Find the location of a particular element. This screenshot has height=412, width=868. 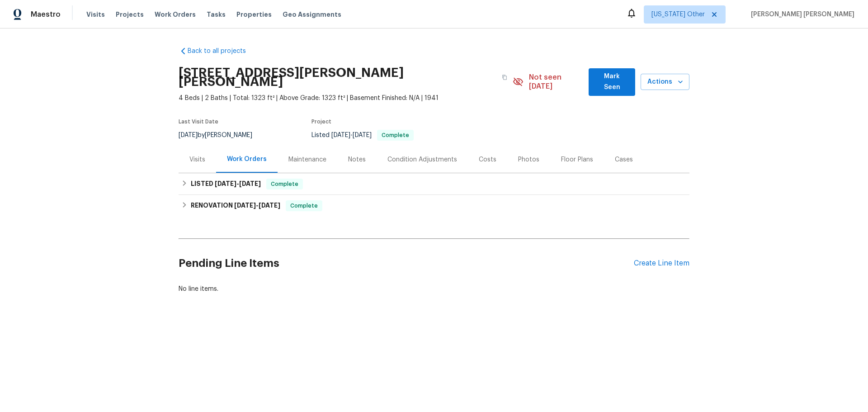

div: Create Line Item is located at coordinates (661, 263).